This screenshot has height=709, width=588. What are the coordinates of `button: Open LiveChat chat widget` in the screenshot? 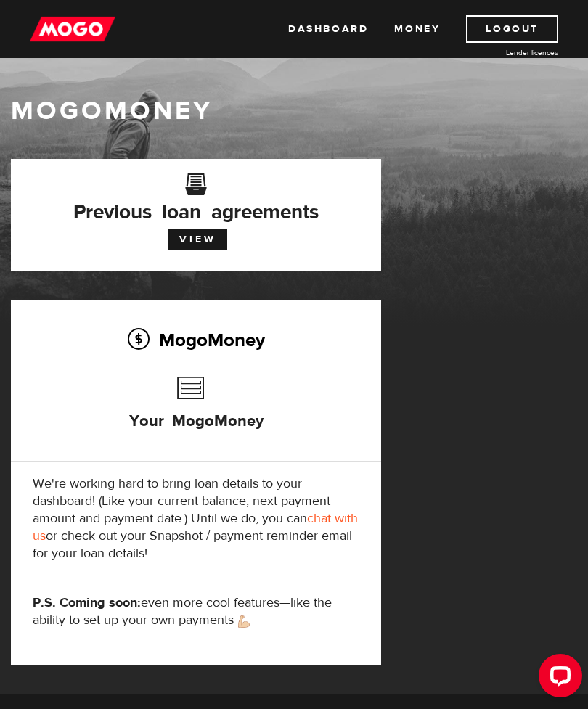 It's located at (33, 28).